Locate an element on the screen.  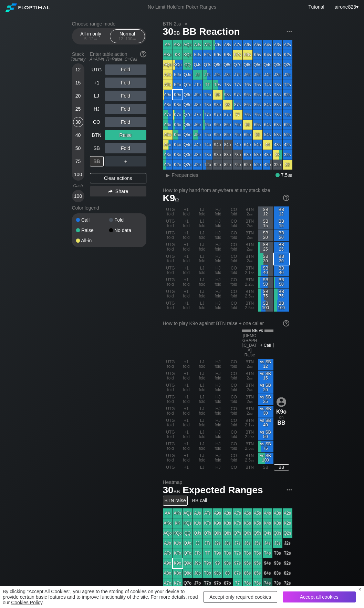
div: SB 25 is located at coordinates (266, 247).